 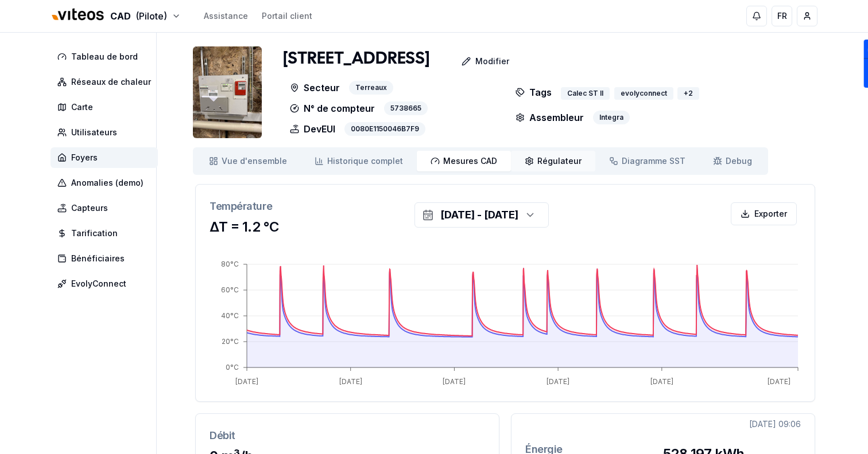 I want to click on img: Viteos - CAD Logo, so click(x=78, y=15).